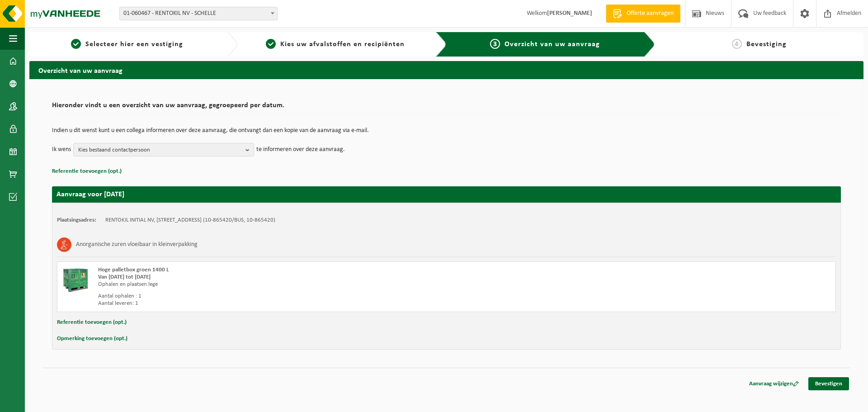 This screenshot has height=412, width=868. Describe the element at coordinates (335, 45) in the screenshot. I see `a: 2Kies uw afvalstoffen en recipiënten` at that location.